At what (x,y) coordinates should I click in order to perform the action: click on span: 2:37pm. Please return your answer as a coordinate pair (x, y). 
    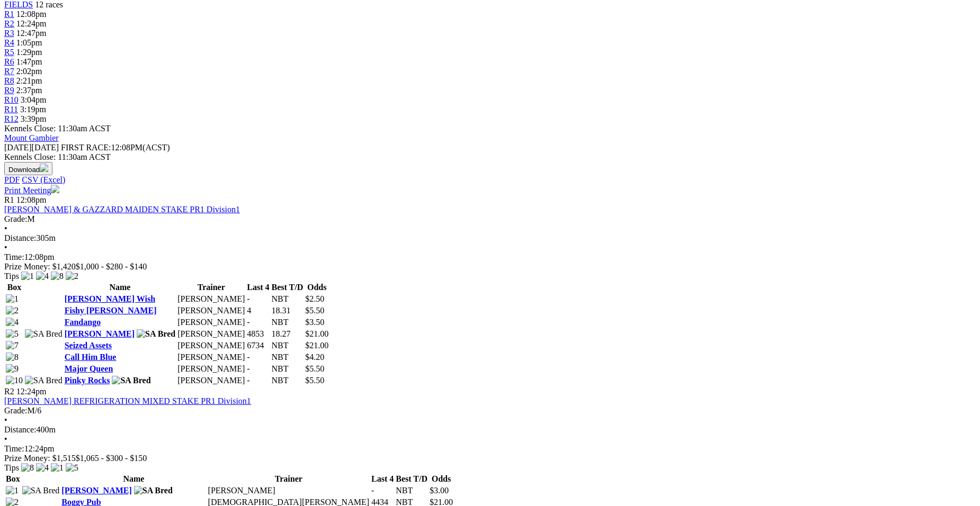
    Looking at the image, I should click on (29, 90).